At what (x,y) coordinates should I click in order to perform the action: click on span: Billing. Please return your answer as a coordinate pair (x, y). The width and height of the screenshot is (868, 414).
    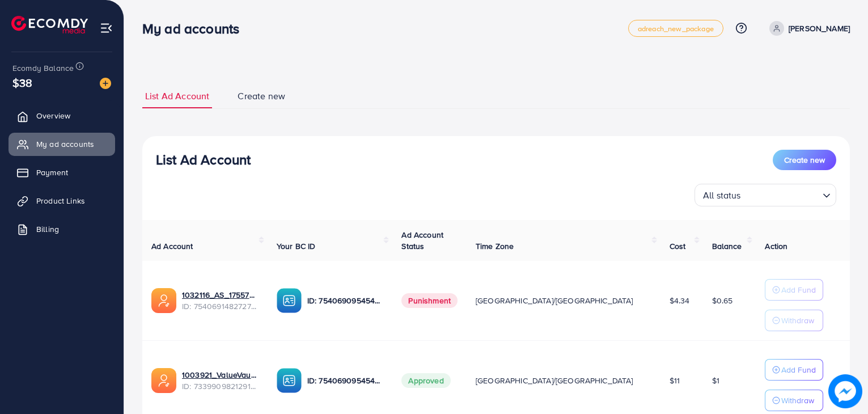
    Looking at the image, I should click on (48, 229).